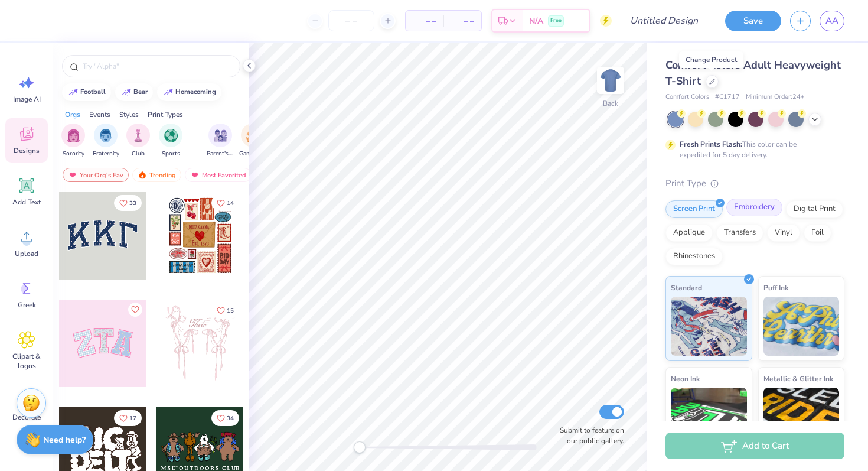  I want to click on span: Neon Ink, so click(685, 379).